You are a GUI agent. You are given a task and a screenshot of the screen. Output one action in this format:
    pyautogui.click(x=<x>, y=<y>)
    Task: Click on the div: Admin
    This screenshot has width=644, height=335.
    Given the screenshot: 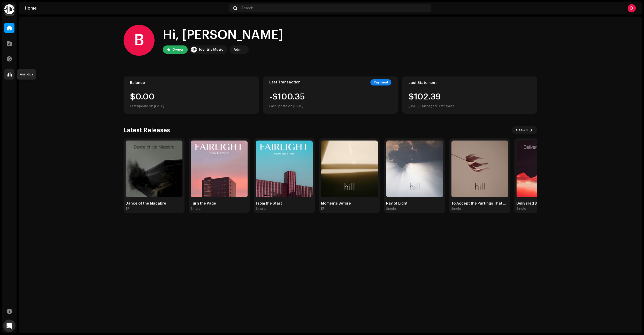 What is the action you would take?
    pyautogui.click(x=239, y=49)
    